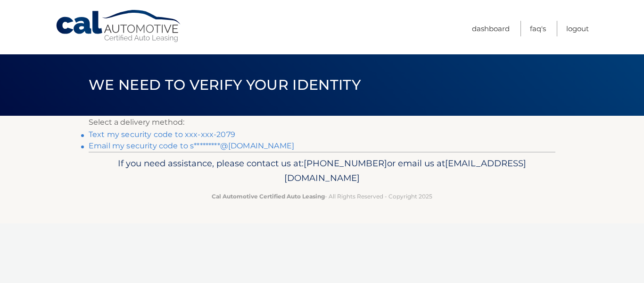  I want to click on p: If you need assistance, please contact us at: or email us at, so click(322, 171).